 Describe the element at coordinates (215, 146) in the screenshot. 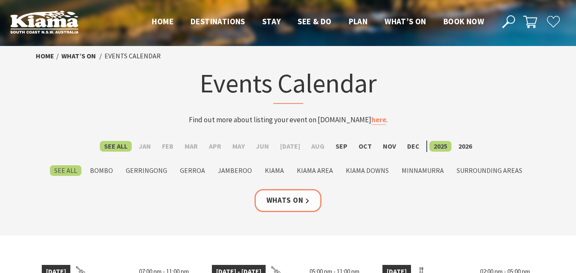

I see `label: Apr` at that location.